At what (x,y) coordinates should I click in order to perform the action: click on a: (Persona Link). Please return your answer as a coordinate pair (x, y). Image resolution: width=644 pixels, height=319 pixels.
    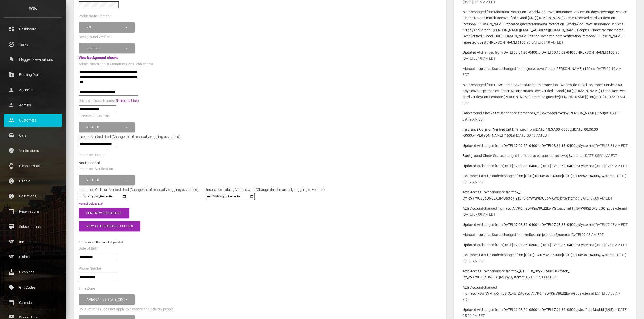
    Looking at the image, I should click on (127, 101).